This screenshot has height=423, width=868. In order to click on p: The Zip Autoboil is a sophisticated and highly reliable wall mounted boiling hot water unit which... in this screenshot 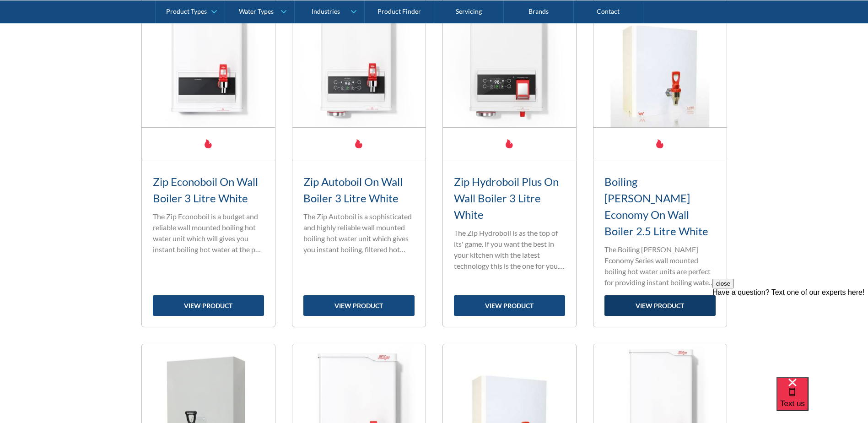, I will do `click(358, 233)`.